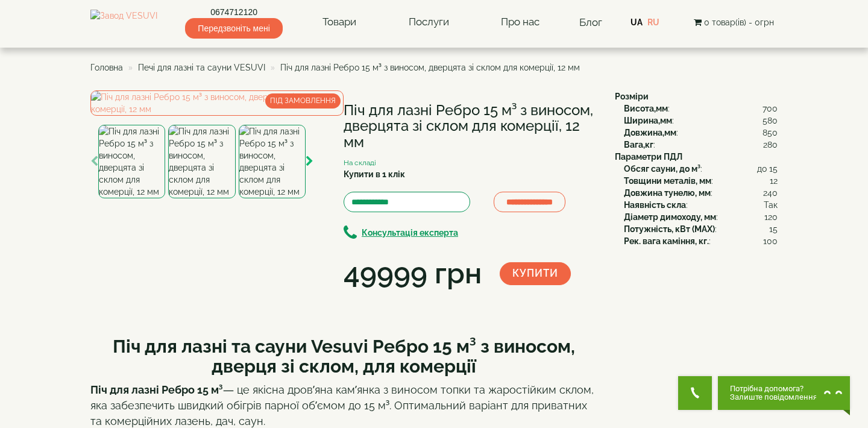 Image resolution: width=868 pixels, height=428 pixels. What do you see at coordinates (770, 241) in the screenshot?
I see `span: 100` at bounding box center [770, 241].